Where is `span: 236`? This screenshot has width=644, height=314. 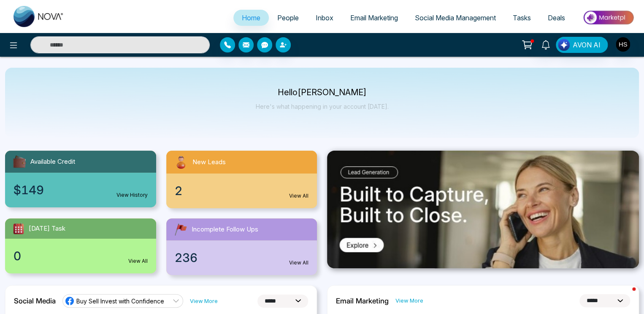 span: 236 is located at coordinates (186, 257).